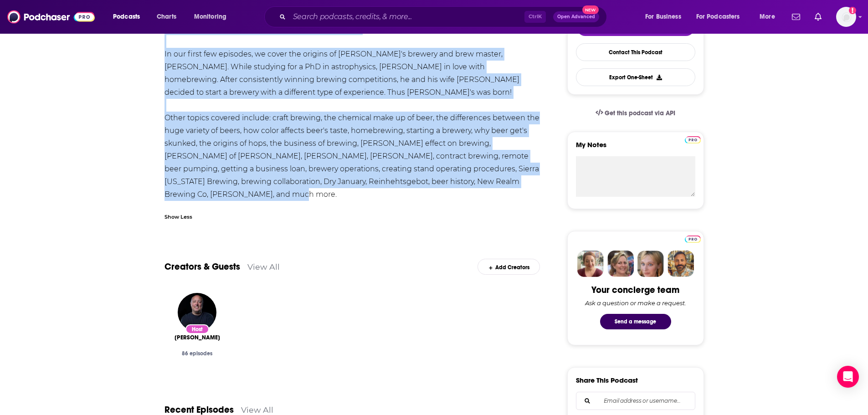 The width and height of the screenshot is (868, 415). What do you see at coordinates (663, 17) in the screenshot?
I see `span: For Business` at bounding box center [663, 17].